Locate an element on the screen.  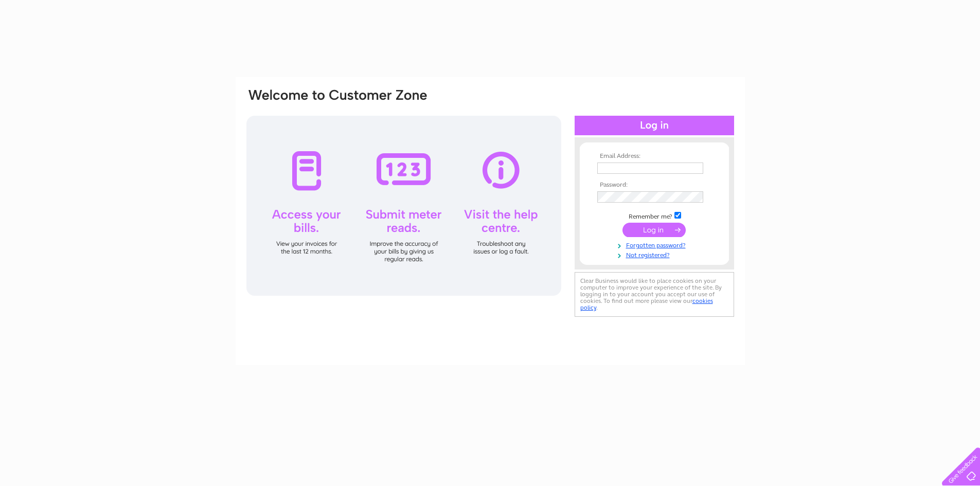
div: Clear Business would like to place cookies on your computer to improve your experience of the sit... is located at coordinates (654, 294).